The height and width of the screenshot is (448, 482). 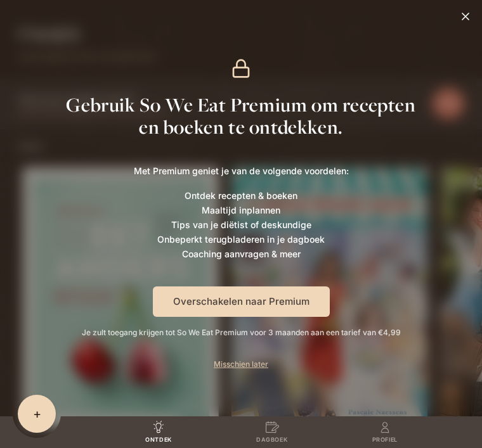 What do you see at coordinates (385, 439) in the screenshot?
I see `span: Profiel` at bounding box center [385, 439].